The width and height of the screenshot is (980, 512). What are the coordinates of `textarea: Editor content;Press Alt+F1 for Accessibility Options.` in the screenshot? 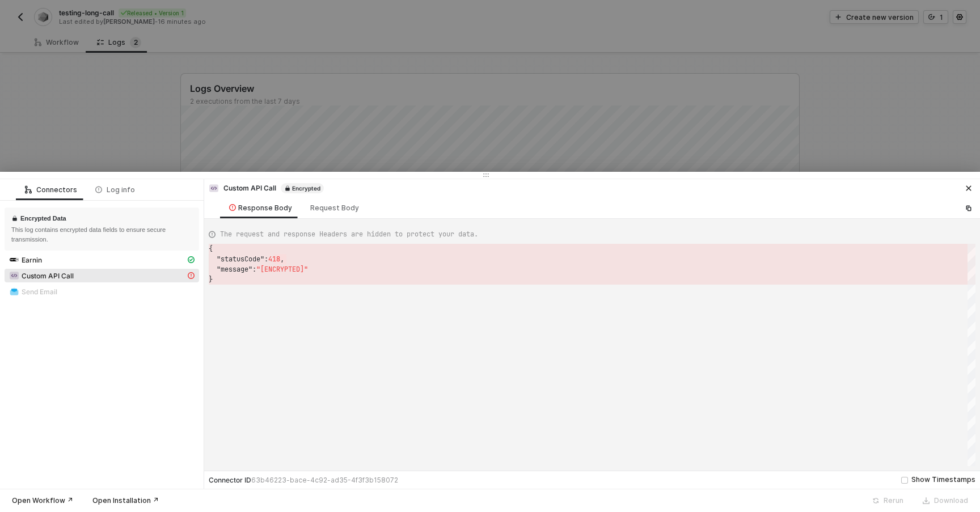 It's located at (286, 259).